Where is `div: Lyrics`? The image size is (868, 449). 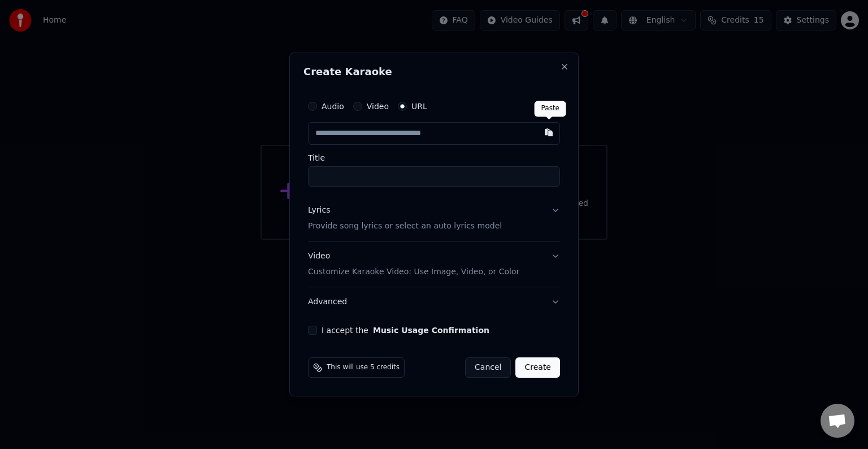
div: Lyrics is located at coordinates (319, 210).